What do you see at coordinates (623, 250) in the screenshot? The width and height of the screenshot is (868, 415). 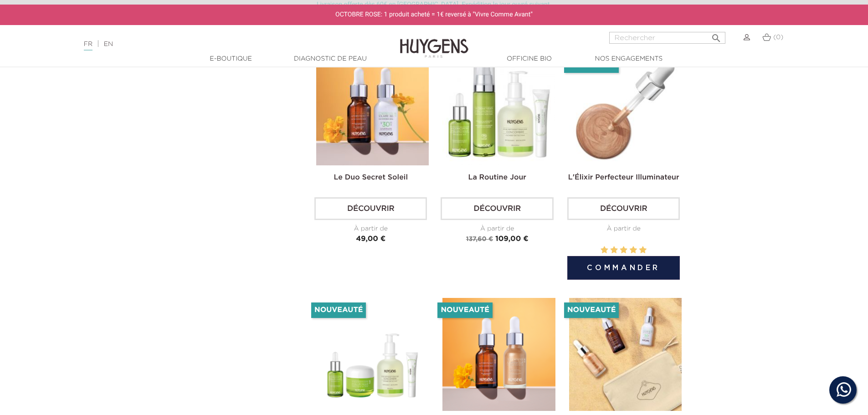 I see `label: 3` at bounding box center [623, 250].